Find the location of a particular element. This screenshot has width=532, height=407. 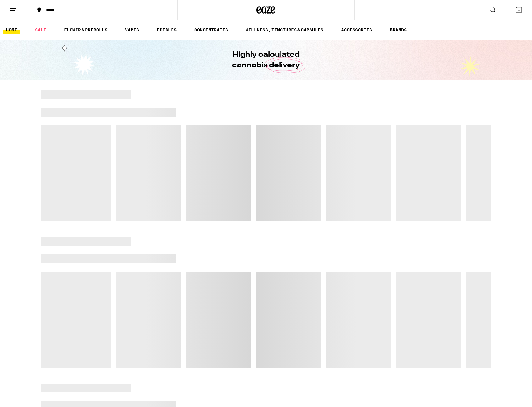

a: ACCESSORIES is located at coordinates (356, 30).